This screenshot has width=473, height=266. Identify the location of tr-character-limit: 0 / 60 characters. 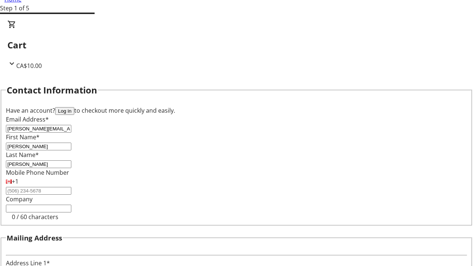
(35, 217).